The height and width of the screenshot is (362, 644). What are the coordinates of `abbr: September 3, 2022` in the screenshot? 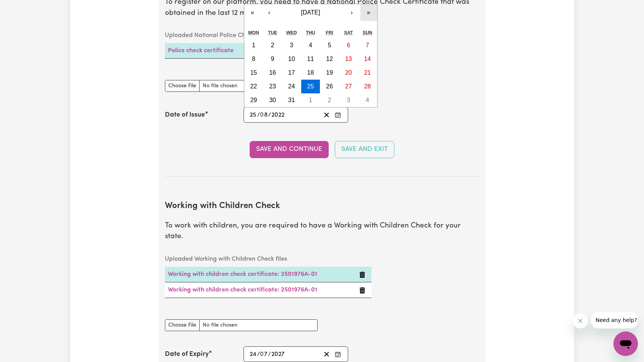 It's located at (348, 100).